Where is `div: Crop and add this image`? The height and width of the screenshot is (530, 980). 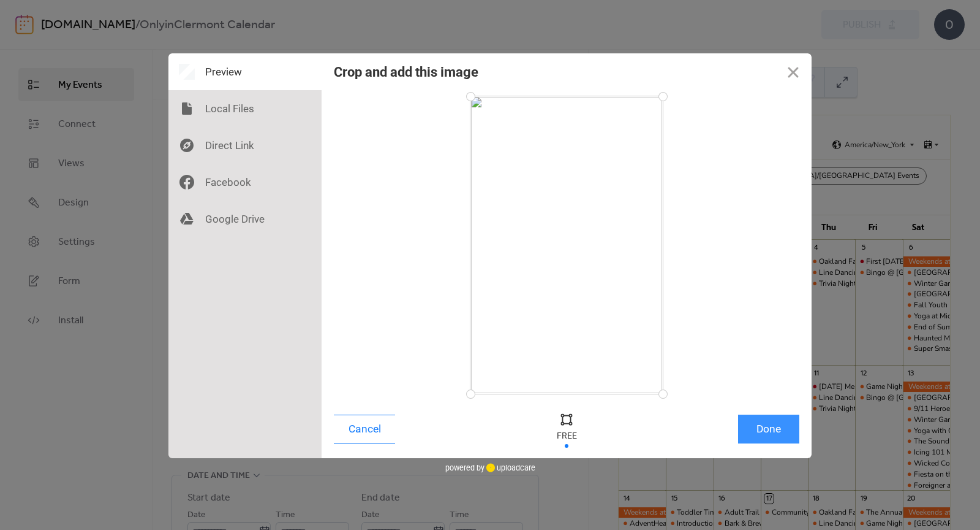
div: Crop and add this image is located at coordinates (406, 72).